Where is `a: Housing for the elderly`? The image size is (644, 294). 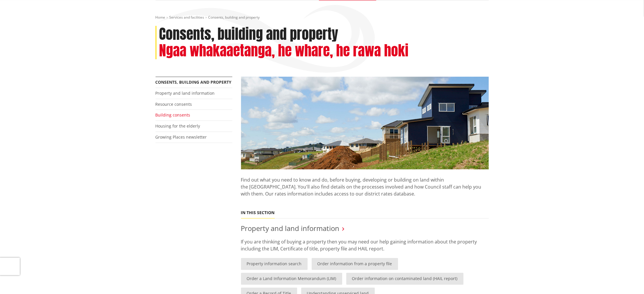
a: Housing for the elderly is located at coordinates (178, 126).